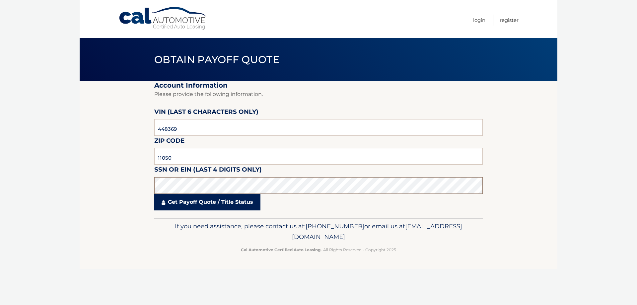  I want to click on label: SSN or EIN (last 4 digits only), so click(208, 171).